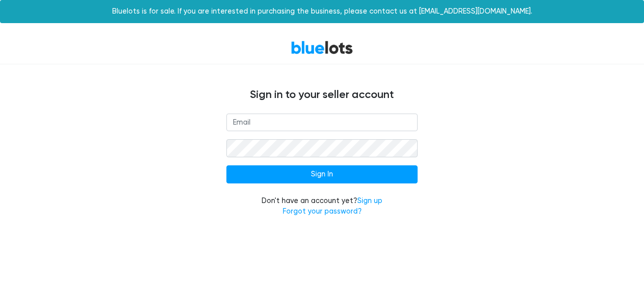 This screenshot has width=644, height=294. What do you see at coordinates (322, 206) in the screenshot?
I see `div: Don't have an account yet?` at bounding box center [322, 206].